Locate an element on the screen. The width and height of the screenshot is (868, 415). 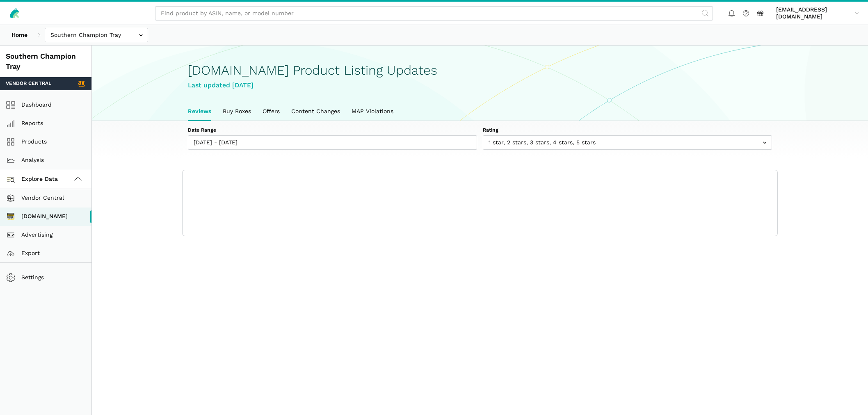
a: Buy Boxes is located at coordinates (236, 112).